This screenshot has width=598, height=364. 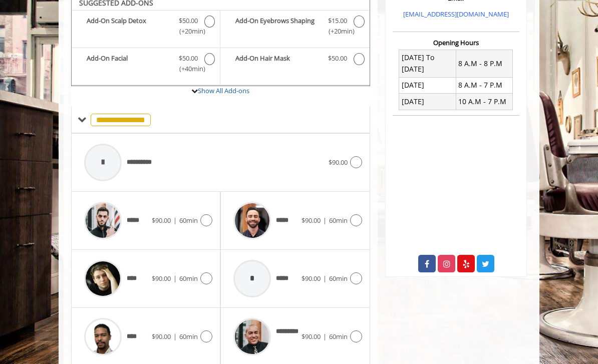 What do you see at coordinates (146, 27) in the screenshot?
I see `label: Add-On Scalp Detox` at bounding box center [146, 27].